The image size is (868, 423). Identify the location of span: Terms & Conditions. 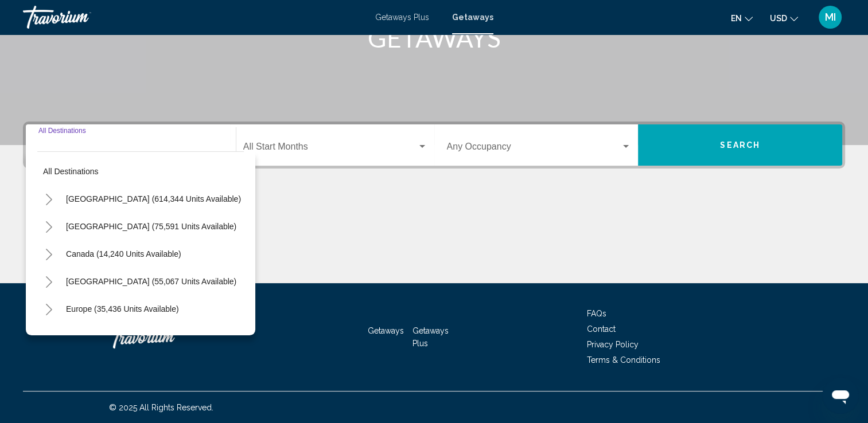
(623, 360).